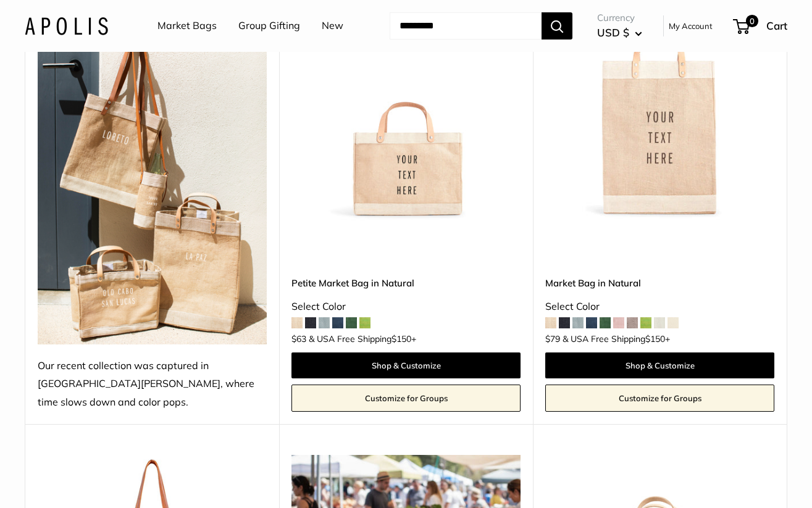  What do you see at coordinates (761, 26) in the screenshot?
I see `a: 0 Cart` at bounding box center [761, 26].